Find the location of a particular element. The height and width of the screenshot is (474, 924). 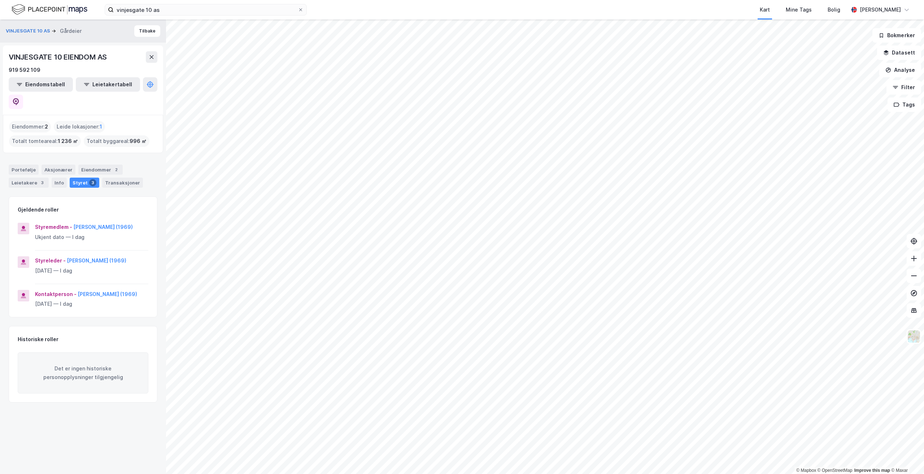

div: Det er ingen historiske personopplysninger tilgjengelig is located at coordinates (83, 373).